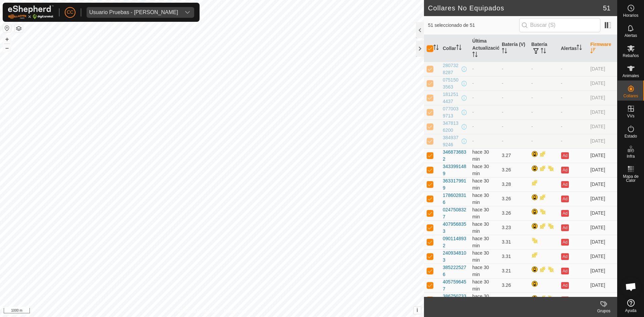 Image resolution: width=644 pixels, height=317 pixels. I want to click on th: Collar, so click(455, 48).